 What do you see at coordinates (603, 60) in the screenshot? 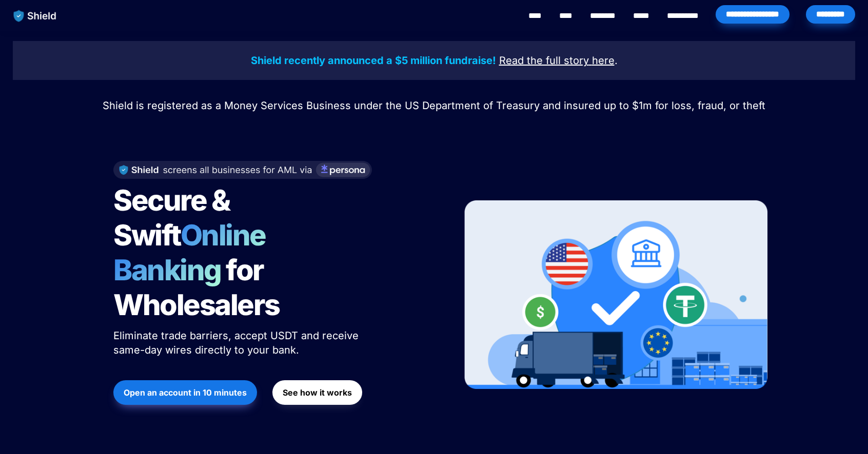
I see `u: here` at bounding box center [603, 60].